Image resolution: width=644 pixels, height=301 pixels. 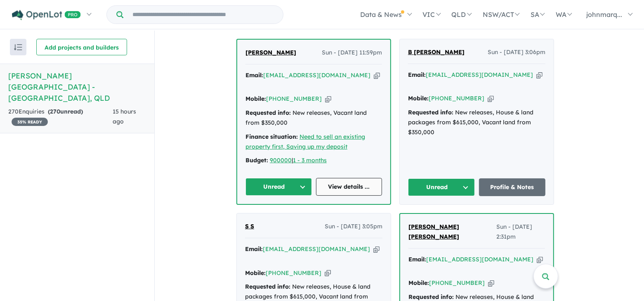 What do you see at coordinates (18, 47) in the screenshot?
I see `img: sort.svg` at bounding box center [18, 47].